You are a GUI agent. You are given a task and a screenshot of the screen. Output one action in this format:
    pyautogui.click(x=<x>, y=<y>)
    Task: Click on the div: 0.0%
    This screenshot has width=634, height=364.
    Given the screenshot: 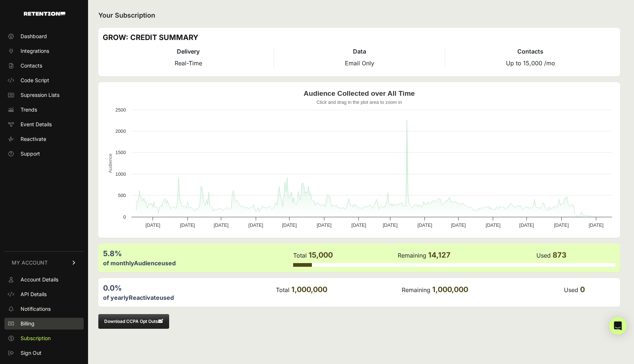 What is the action you would take?
    pyautogui.click(x=189, y=288)
    